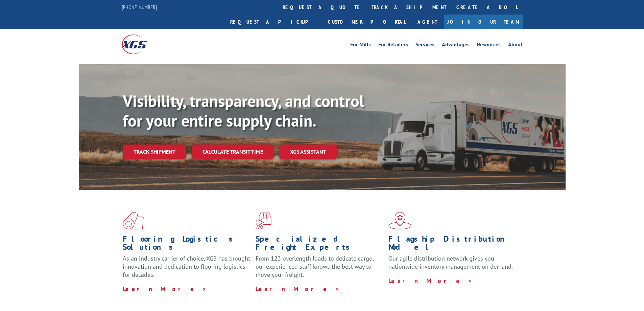 The width and height of the screenshot is (644, 311). Describe the element at coordinates (244, 111) in the screenshot. I see `b: Visibility, transparency, and control for your entire supply chain.` at that location.